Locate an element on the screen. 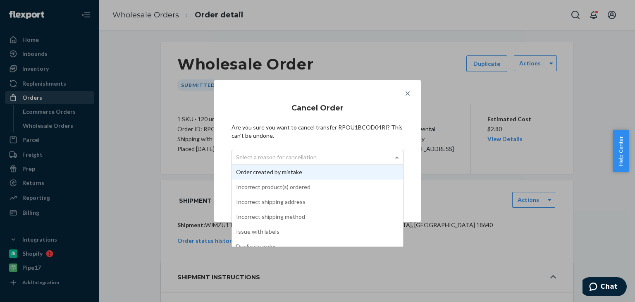 This screenshot has width=635, height=302. div: Order created by mistake is located at coordinates (317, 172).